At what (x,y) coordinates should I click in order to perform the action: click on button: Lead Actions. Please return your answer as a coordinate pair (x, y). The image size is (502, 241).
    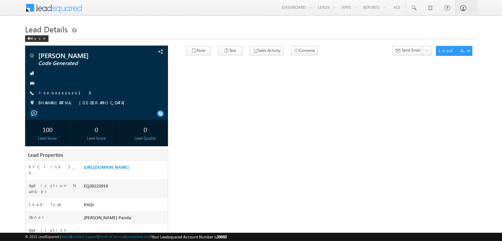
    Looking at the image, I should click on (454, 51).